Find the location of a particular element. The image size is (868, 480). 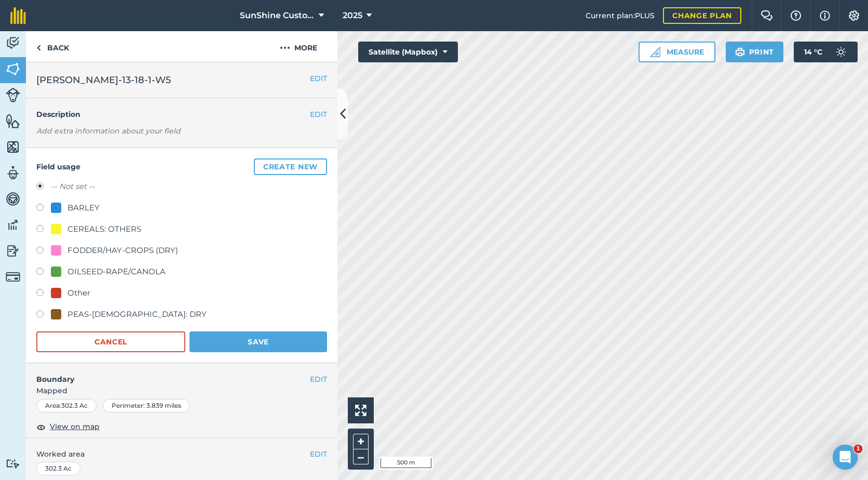

span: 14 ° C is located at coordinates (813, 52).